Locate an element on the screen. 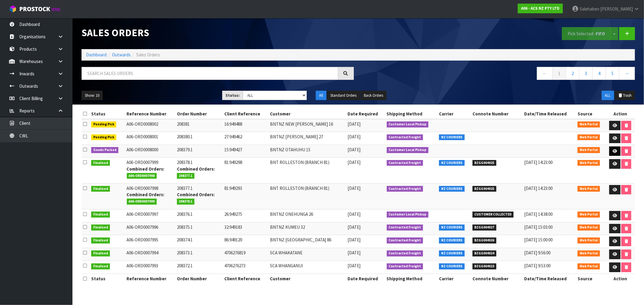 The image size is (644, 305). span: A06-ORD0007998 is located at coordinates (142, 176).